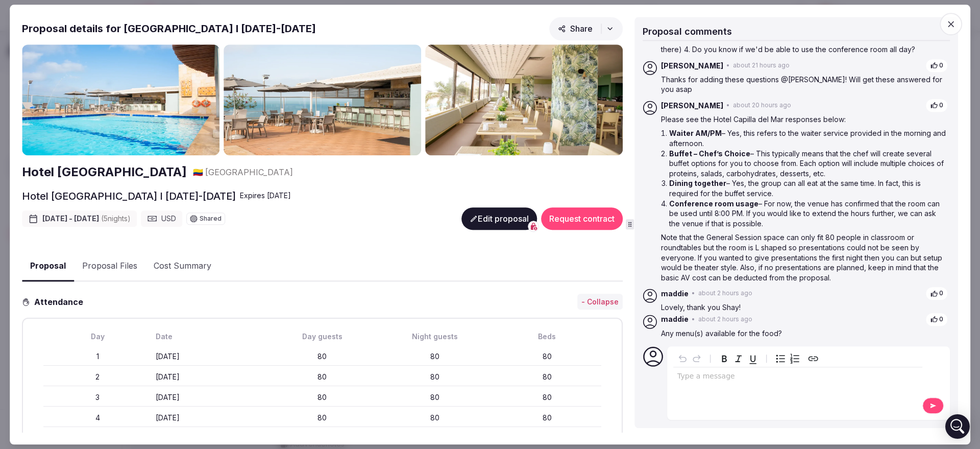  I want to click on div: Night guests, so click(435, 337).